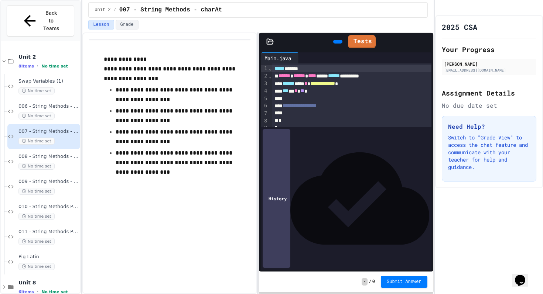  What do you see at coordinates (361, 42) in the screenshot?
I see `a: Tests` at bounding box center [361, 42].